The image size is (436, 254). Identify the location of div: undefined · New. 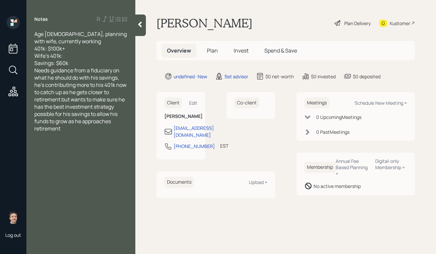
(190, 76).